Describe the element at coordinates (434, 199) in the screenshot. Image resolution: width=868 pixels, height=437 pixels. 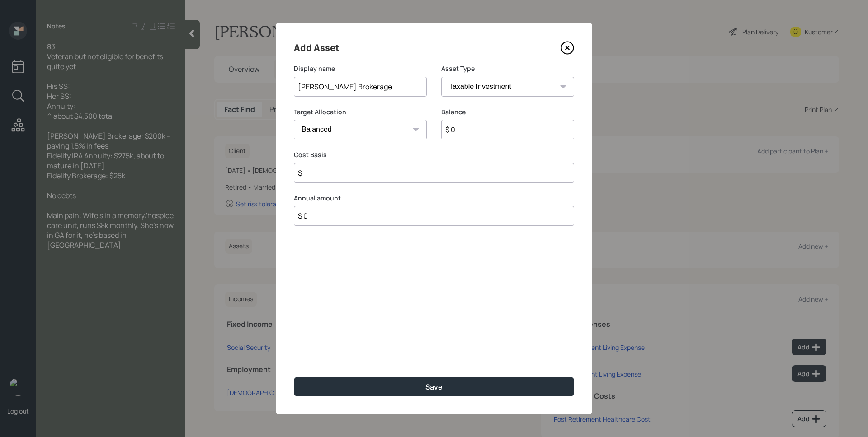
I see `label: Annual amount` at that location.